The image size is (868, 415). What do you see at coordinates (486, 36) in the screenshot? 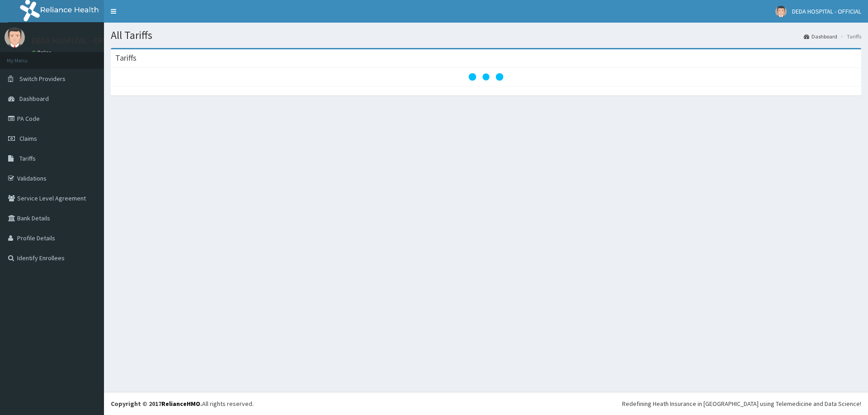
I see `h1: All Tariffs` at bounding box center [486, 36].